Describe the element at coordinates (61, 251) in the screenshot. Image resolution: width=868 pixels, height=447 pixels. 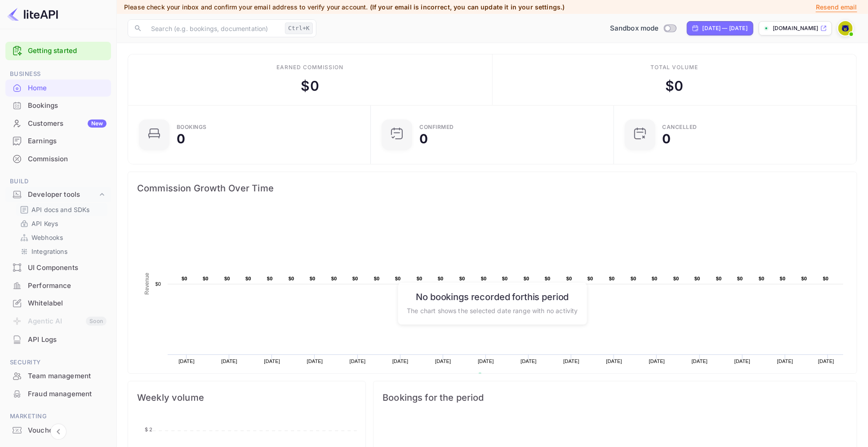
I see `div: Integrations` at that location.